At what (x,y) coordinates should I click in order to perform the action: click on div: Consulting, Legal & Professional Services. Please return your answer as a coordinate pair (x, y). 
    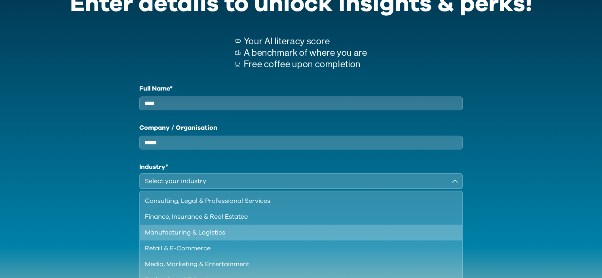
    Looking at the image, I should click on (296, 201).